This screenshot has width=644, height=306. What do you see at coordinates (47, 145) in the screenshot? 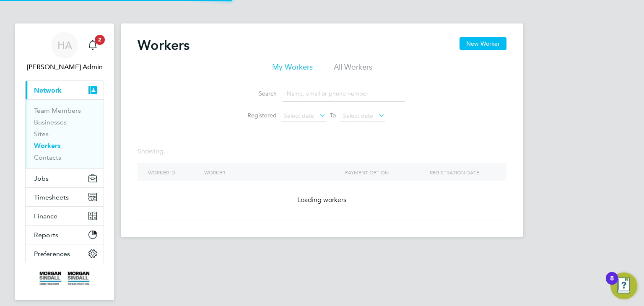
I see `a: Workers` at bounding box center [47, 145].